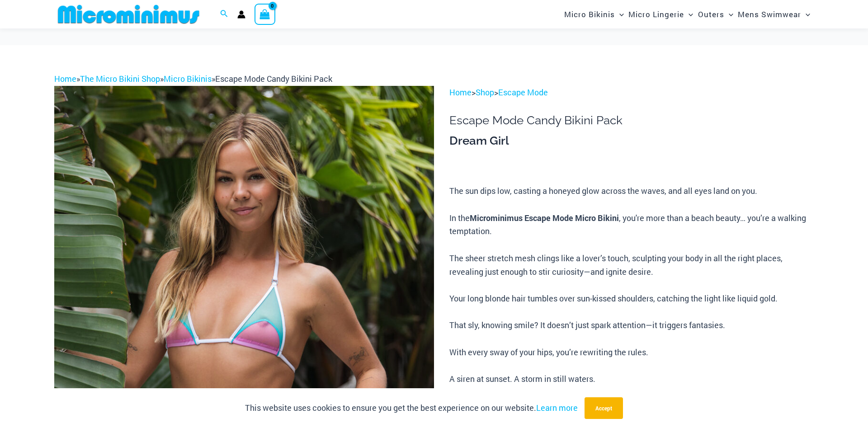 This screenshot has height=428, width=868. I want to click on a: Mens SwimwearMenu ToggleMenu Toggle, so click(774, 14).